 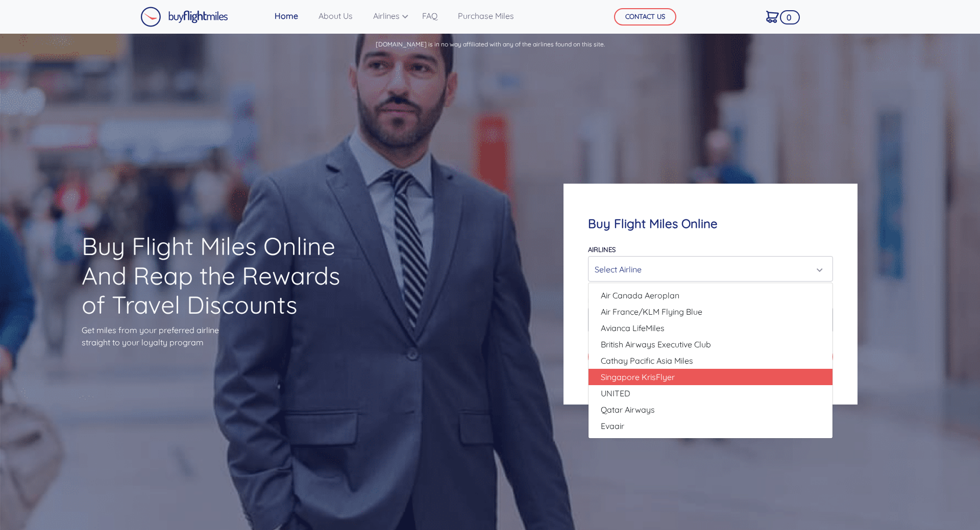 I want to click on p: Get miles from your preferred airline straight to your loyalty program, so click(x=221, y=336).